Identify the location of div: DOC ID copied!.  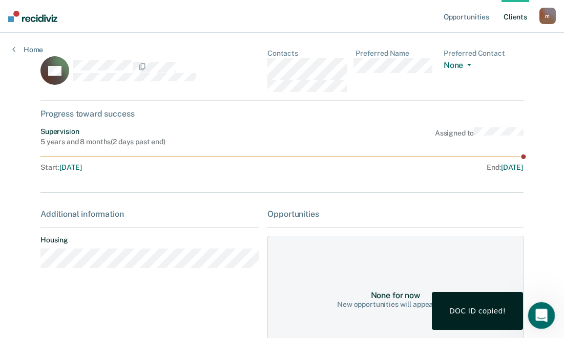
(477, 311).